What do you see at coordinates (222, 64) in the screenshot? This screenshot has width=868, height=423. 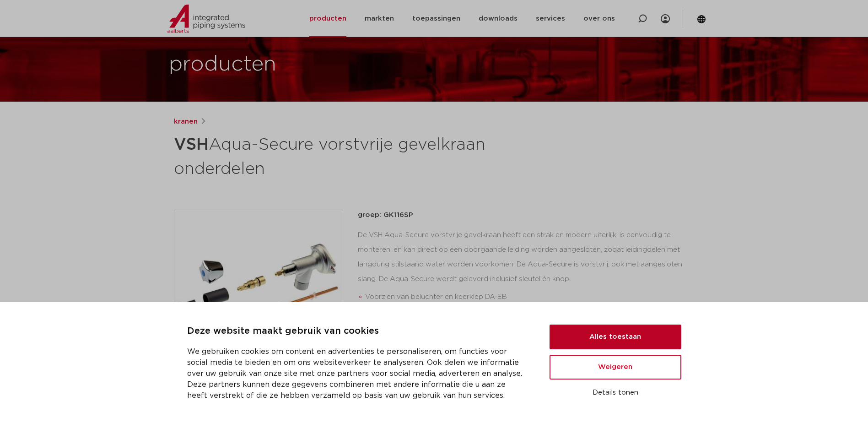 I see `h1: producten` at bounding box center [222, 64].